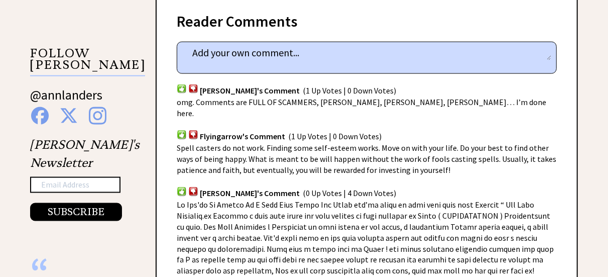 This screenshot has width=608, height=277. I want to click on a: @annlanders, so click(66, 99).